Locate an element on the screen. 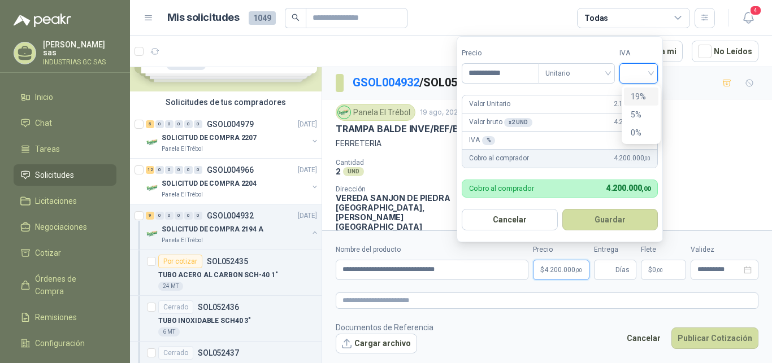 Image resolution: width=772 pixels, height=363 pixels. span: Remisiones is located at coordinates (56, 317).